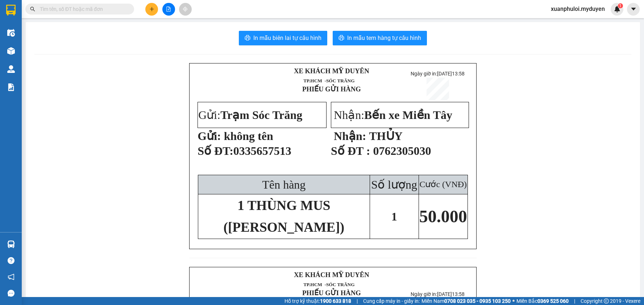 This screenshot has width=644, height=305. I want to click on span: In mẫu tem hàng tự cấu hình, so click(384, 38).